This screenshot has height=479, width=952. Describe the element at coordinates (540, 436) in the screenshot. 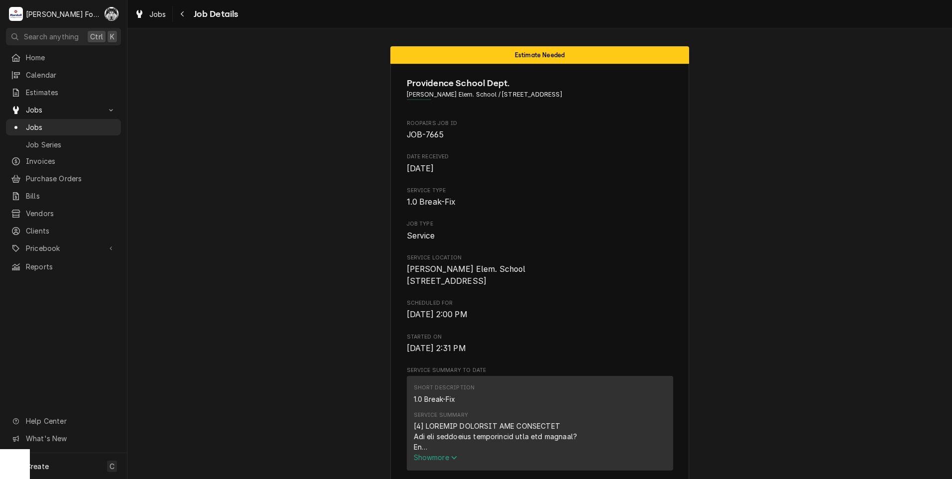

I see `div: [4] LOREMIP DOLORSIT AME CONSECTET Adi eli seddoeius temporincid utla etd magnaal? En Admi venia ...` at that location.